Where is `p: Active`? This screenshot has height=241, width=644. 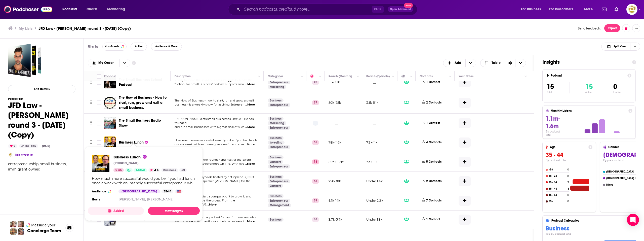
p: Active is located at coordinates (589, 92).